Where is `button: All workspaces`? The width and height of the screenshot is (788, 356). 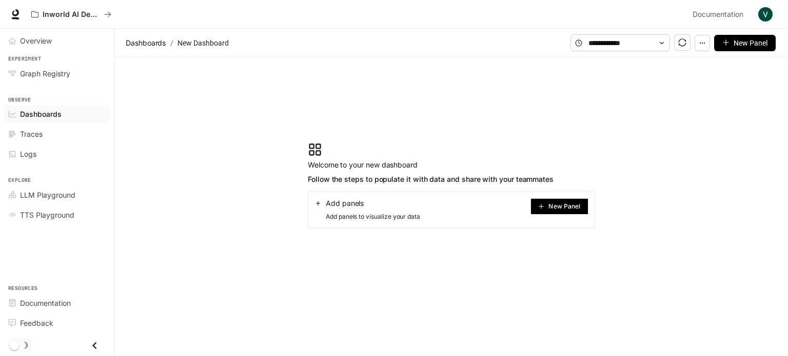 button: All workspaces is located at coordinates (71, 14).